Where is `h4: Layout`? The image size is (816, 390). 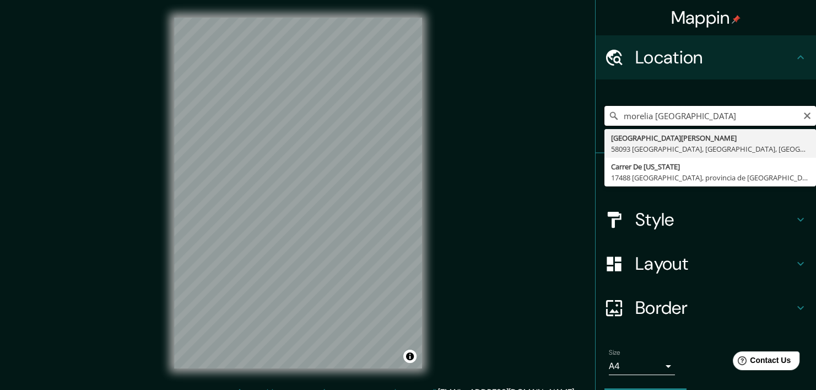 h4: Layout is located at coordinates (715, 263).